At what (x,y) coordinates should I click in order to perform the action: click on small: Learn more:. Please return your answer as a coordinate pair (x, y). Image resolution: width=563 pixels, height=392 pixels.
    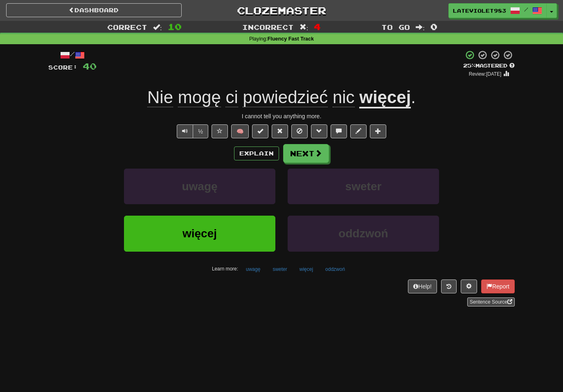
    Looking at the image, I should click on (225, 269).